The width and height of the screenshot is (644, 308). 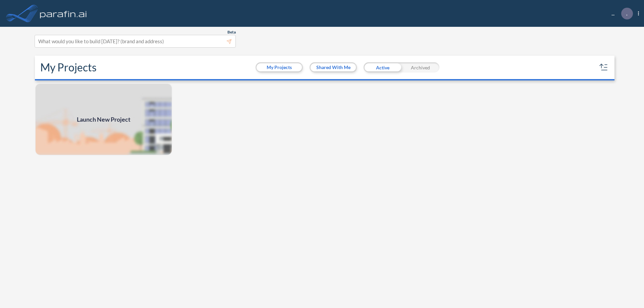 What do you see at coordinates (279, 67) in the screenshot?
I see `button: My Projects` at bounding box center [279, 67].